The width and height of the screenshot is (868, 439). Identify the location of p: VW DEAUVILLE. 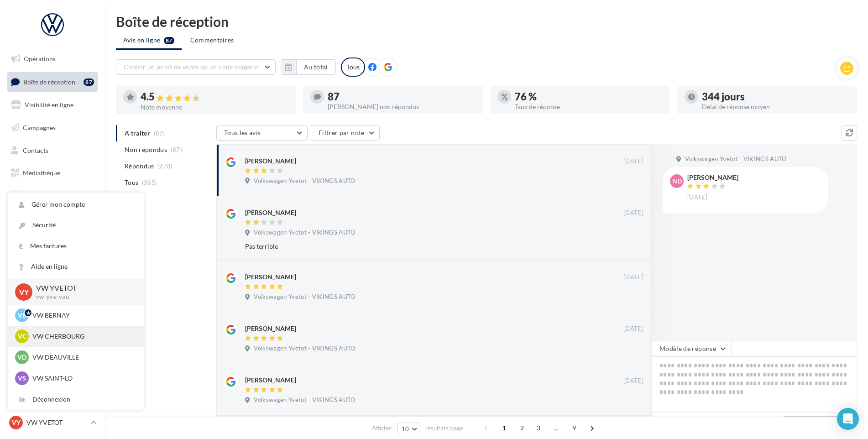
(82, 357).